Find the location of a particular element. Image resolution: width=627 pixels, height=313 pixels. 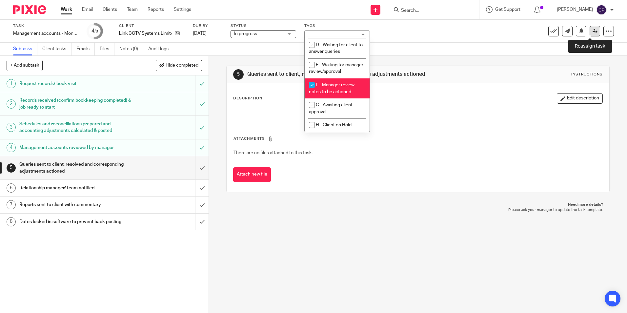

span: H - Client on Hold is located at coordinates (334, 125).